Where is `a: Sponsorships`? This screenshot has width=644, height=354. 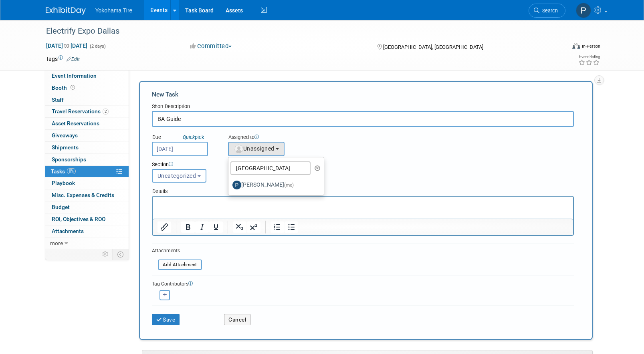 a: Sponsorships is located at coordinates (87, 160).